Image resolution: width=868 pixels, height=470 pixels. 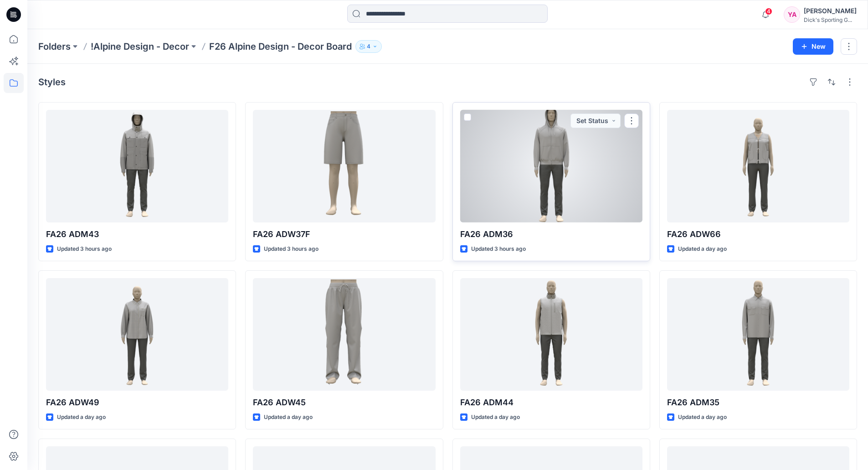 I want to click on a: FA26 ADW49, so click(x=137, y=334).